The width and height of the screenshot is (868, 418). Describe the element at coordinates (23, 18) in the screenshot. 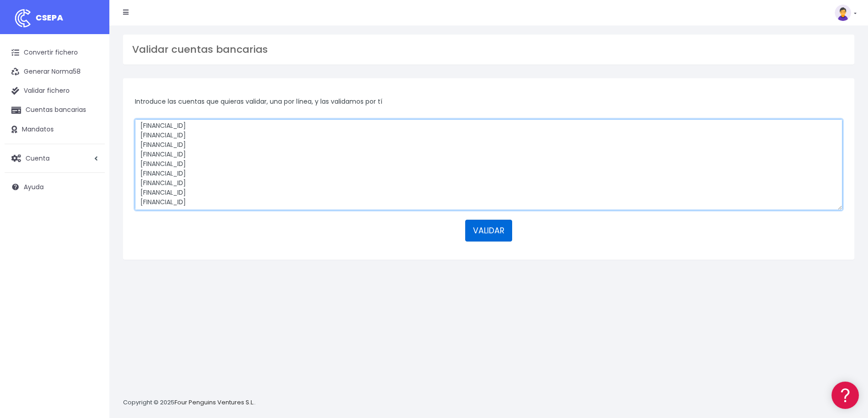

I see `img: logo` at that location.